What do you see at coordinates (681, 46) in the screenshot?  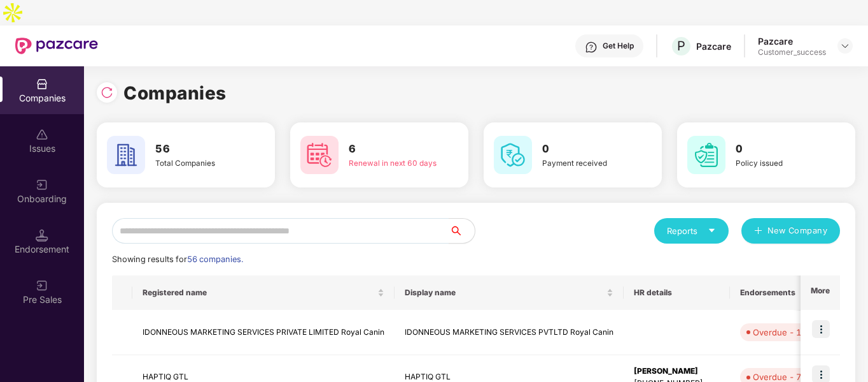 I see `span: P` at bounding box center [681, 46].